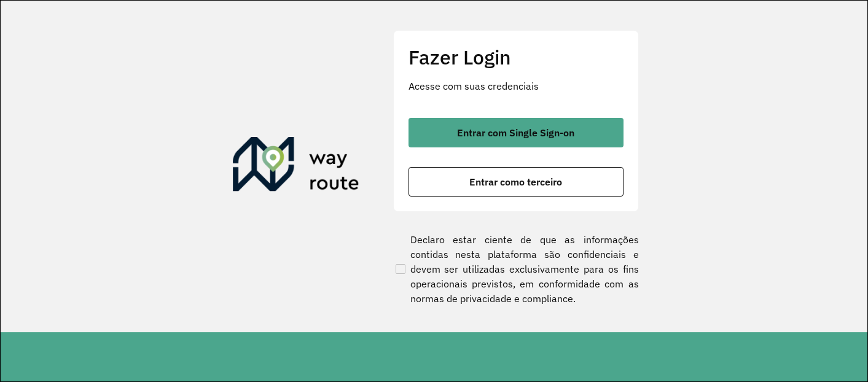 The image size is (868, 382). What do you see at coordinates (516, 57) in the screenshot?
I see `h2: Fazer Login` at bounding box center [516, 57].